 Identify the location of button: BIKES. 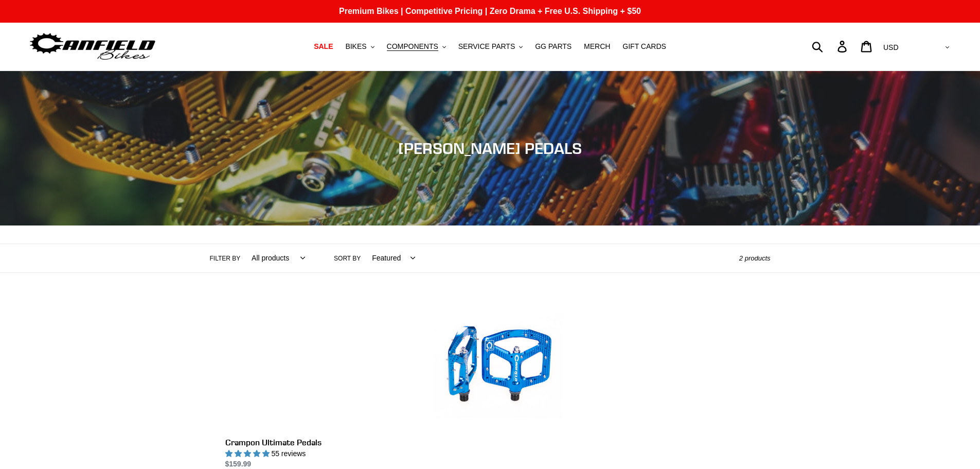
(360, 46).